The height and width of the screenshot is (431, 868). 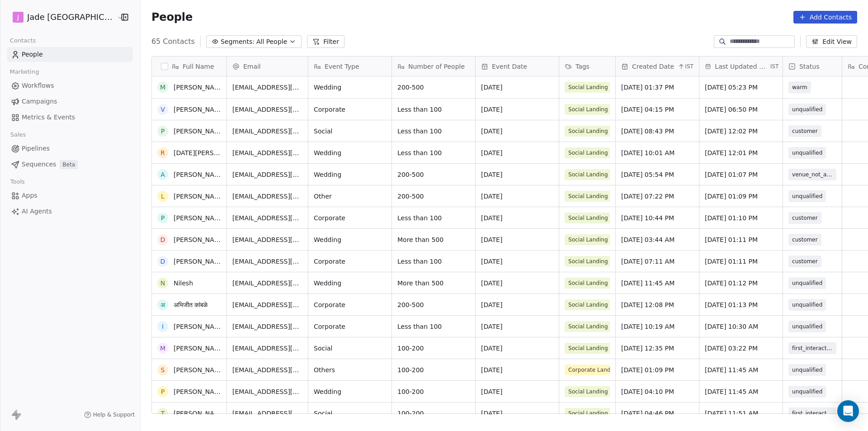 I want to click on div: Full Name, so click(x=189, y=66).